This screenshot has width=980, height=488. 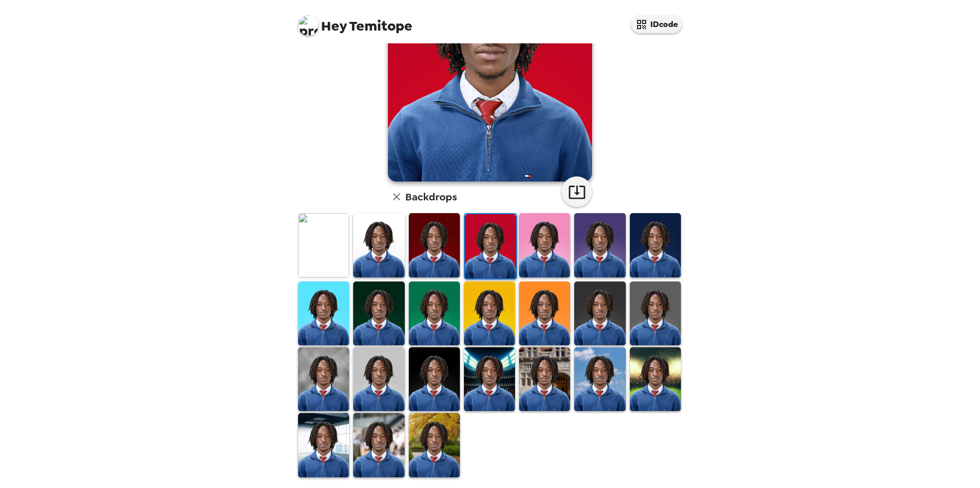 What do you see at coordinates (308, 26) in the screenshot?
I see `img: profile pic` at bounding box center [308, 26].